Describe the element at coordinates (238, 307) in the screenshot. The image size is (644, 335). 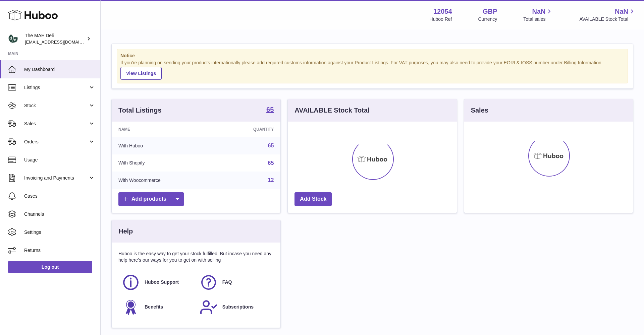
I see `span: Subscriptions` at that location.